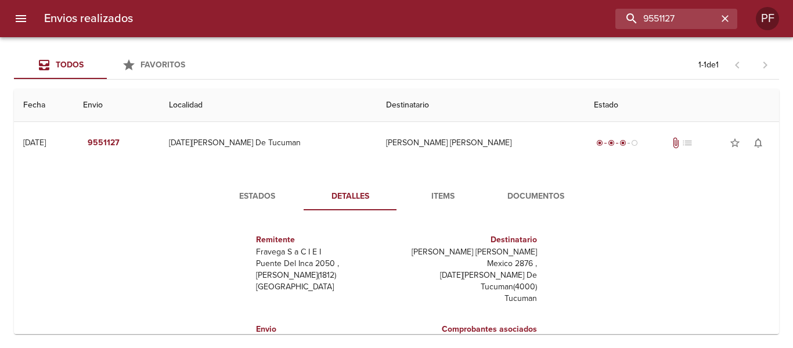 This screenshot has width=793, height=348. Describe the element at coordinates (758, 143) in the screenshot. I see `button: Activar notificaciones` at that location.